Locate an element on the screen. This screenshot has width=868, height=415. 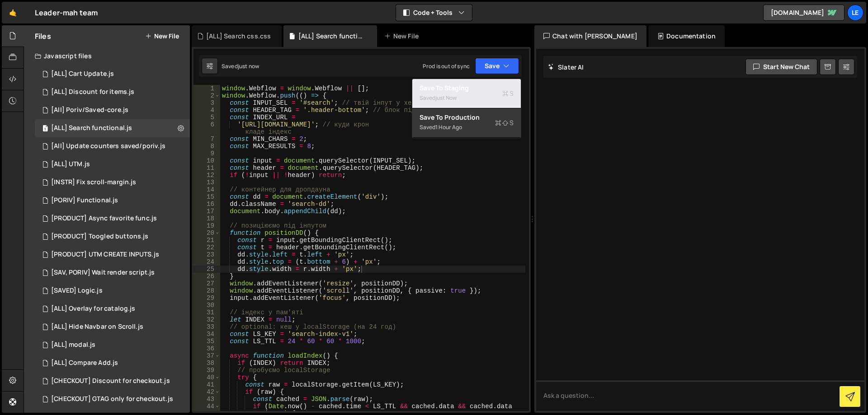
div: 16298/45502.js is located at coordinates (112, 146).